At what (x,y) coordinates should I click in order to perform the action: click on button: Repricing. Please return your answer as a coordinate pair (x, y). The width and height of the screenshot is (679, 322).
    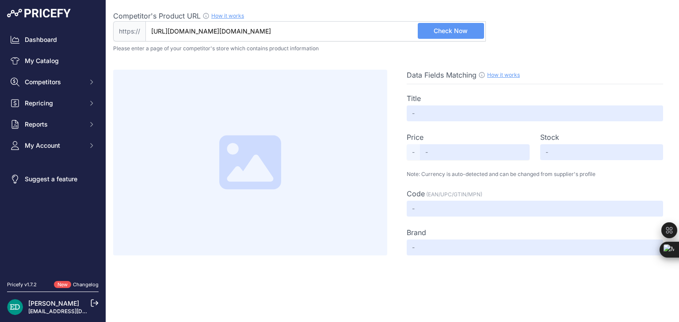
    Looking at the image, I should click on (53, 103).